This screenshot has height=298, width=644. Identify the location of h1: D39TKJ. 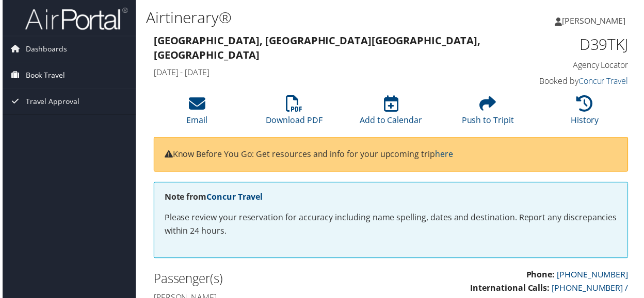
(575, 45).